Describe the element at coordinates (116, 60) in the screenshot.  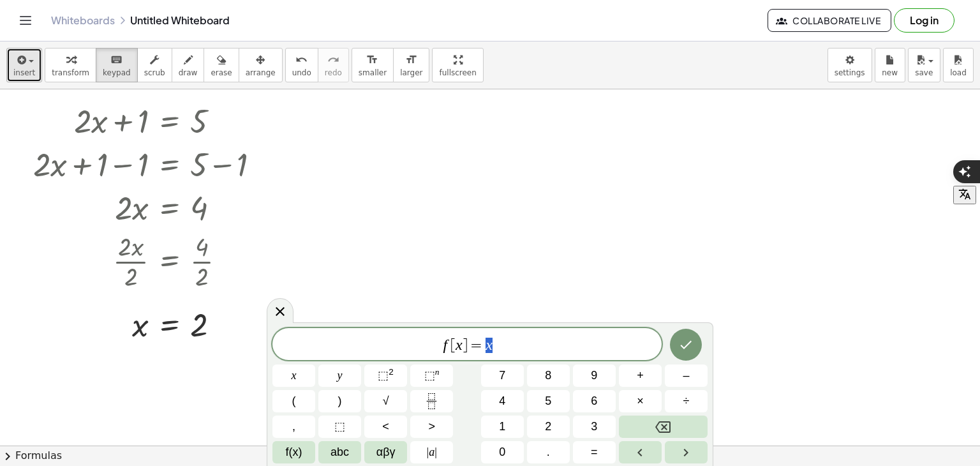
I see `i: keyboard` at that location.